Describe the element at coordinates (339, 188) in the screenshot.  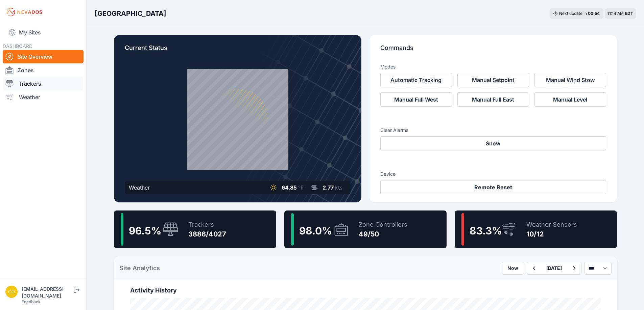
I see `span: kts` at that location.